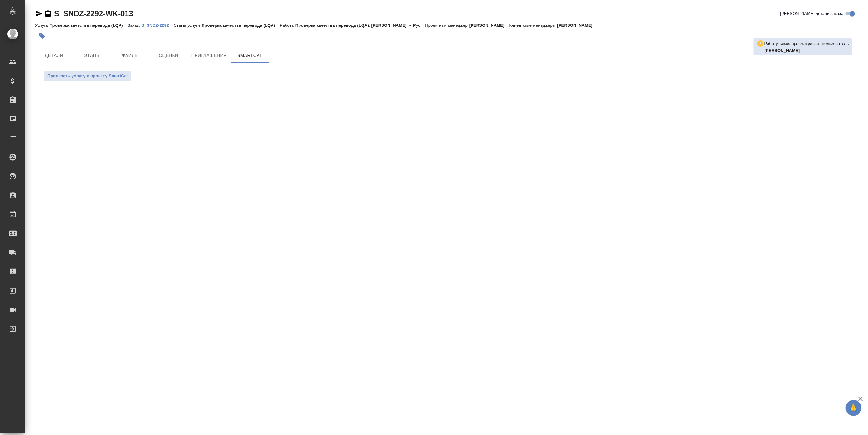 The image size is (868, 435). I want to click on span: Детали, so click(54, 55).